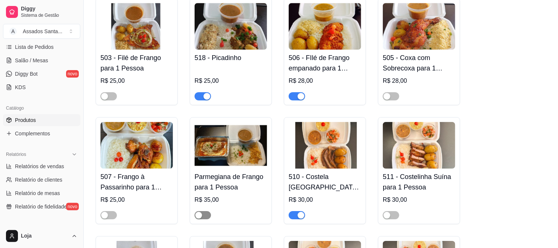 The image size is (558, 248). Describe the element at coordinates (31, 60) in the screenshot. I see `span: Salão / Mesas` at that location.